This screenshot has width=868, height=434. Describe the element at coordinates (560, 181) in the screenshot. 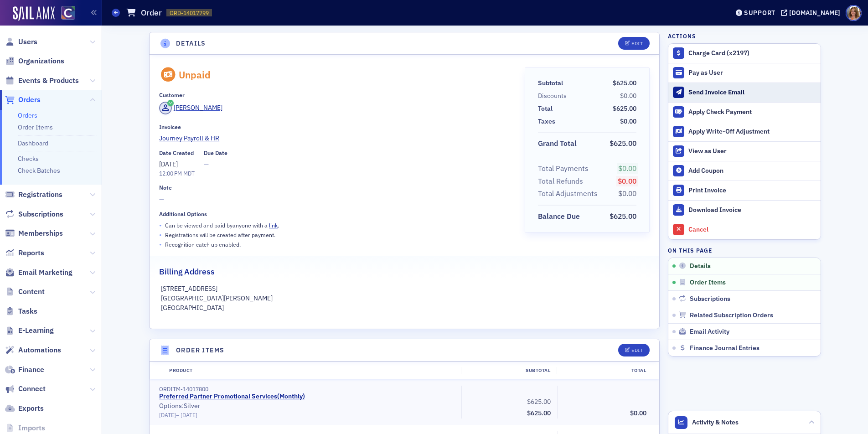

I see `div: Total Refunds` at that location.